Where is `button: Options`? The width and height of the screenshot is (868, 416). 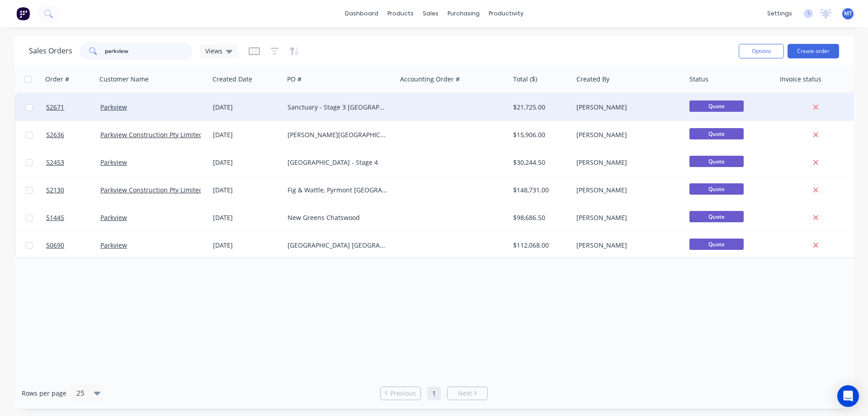 button: Options is located at coordinates (761, 51).